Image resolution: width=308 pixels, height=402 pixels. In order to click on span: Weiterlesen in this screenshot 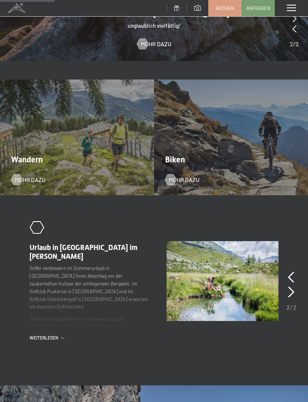, I will do `click(45, 337)`.